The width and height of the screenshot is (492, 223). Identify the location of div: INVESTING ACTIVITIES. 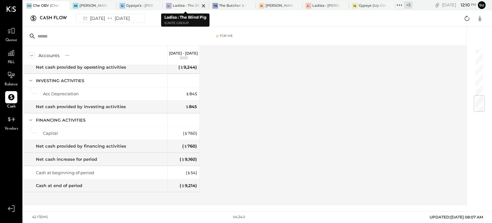
(60, 80).